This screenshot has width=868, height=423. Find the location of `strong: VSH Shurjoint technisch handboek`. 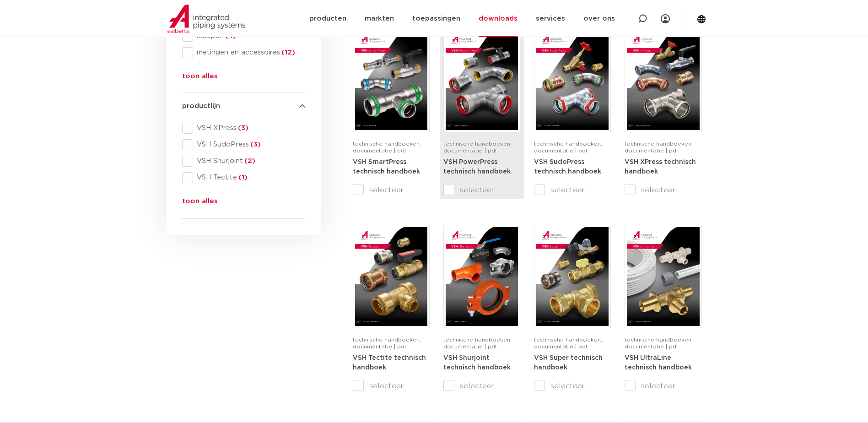

strong: VSH Shurjoint technisch handboek is located at coordinates (477, 363).